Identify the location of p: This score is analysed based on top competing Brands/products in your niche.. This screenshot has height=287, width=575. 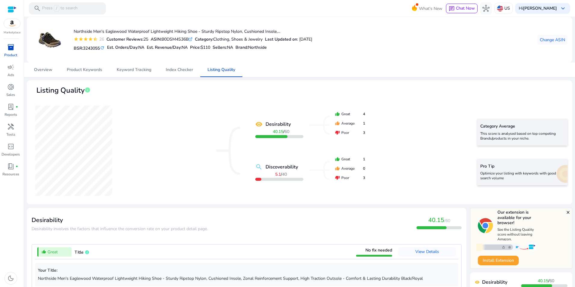
(522, 136).